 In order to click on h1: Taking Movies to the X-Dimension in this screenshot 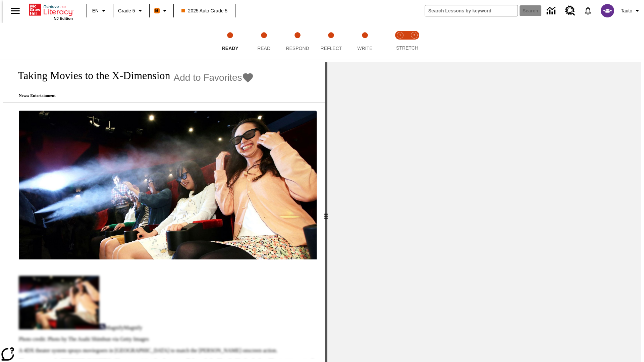, I will do `click(91, 76)`.